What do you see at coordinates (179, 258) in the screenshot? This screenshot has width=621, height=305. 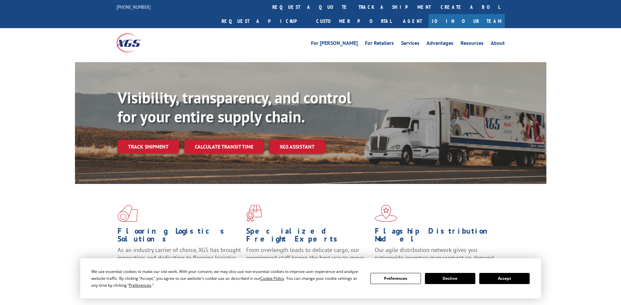 I see `span: As an industry carrier of choice, XGS has brought innovation and dedication to flooring logistics...` at bounding box center [179, 258].